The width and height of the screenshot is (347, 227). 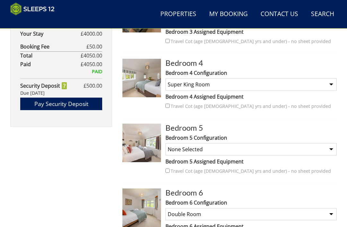 I want to click on h3: Bedroom 6, so click(x=251, y=193).